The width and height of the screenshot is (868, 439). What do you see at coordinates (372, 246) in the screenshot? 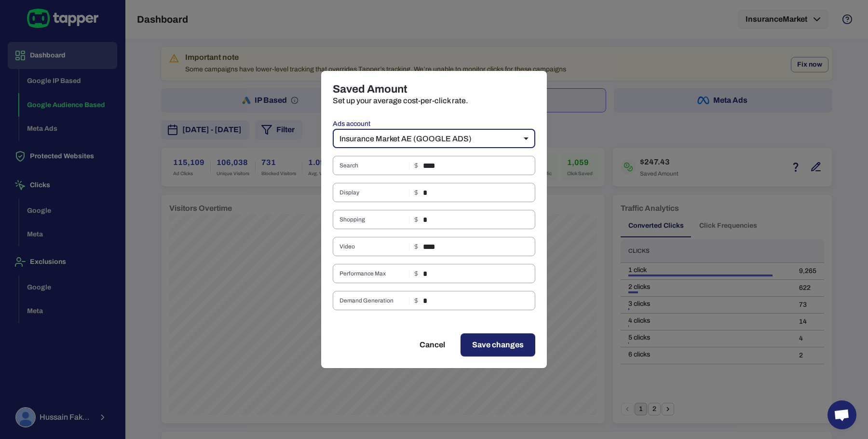
I see `span: Video` at bounding box center [372, 246].